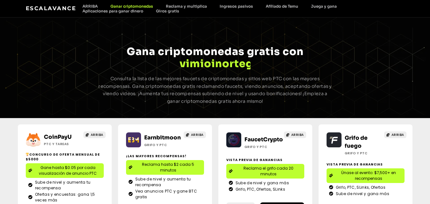  What do you see at coordinates (260, 189) in the screenshot?
I see `font: Grifo, PTC, Ofertas, SLinks` at bounding box center [260, 189].